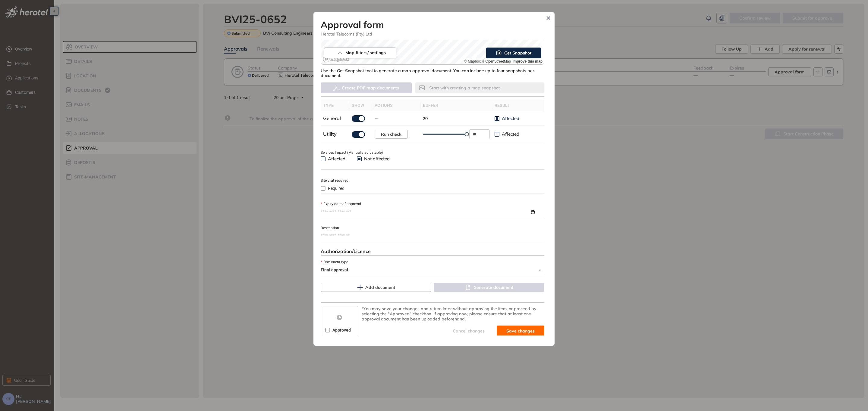  I want to click on button: Map filters/ settings, so click(360, 53).